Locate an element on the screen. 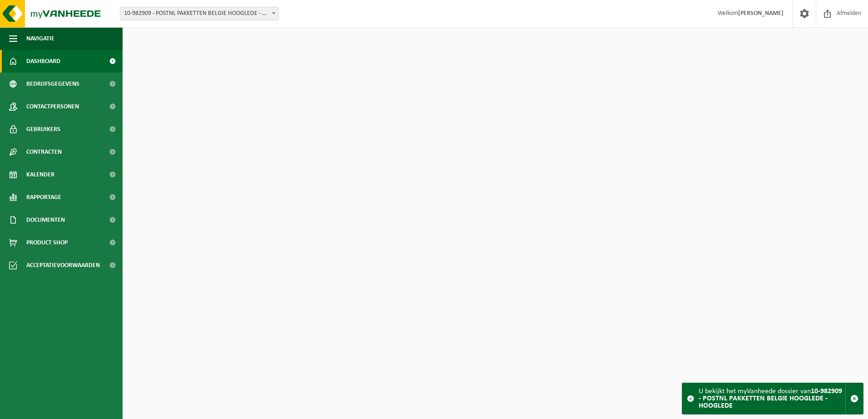 The width and height of the screenshot is (868, 419). span: Gebruikers is located at coordinates (43, 130).